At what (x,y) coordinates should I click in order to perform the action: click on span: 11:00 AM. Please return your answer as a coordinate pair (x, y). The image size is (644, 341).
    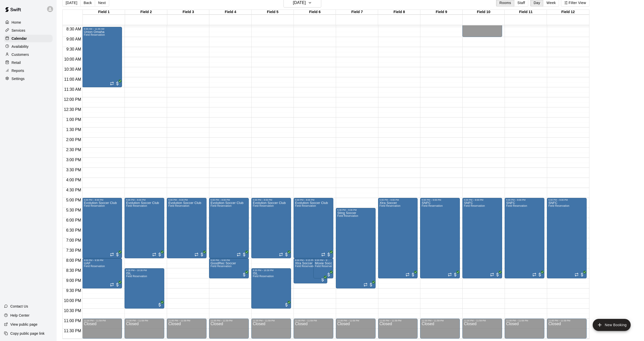
    Looking at the image, I should click on (73, 79).